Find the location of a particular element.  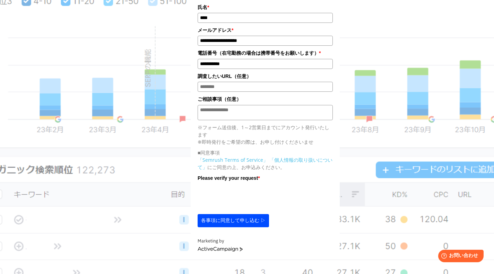

label: Please verify your request is located at coordinates (265, 178).